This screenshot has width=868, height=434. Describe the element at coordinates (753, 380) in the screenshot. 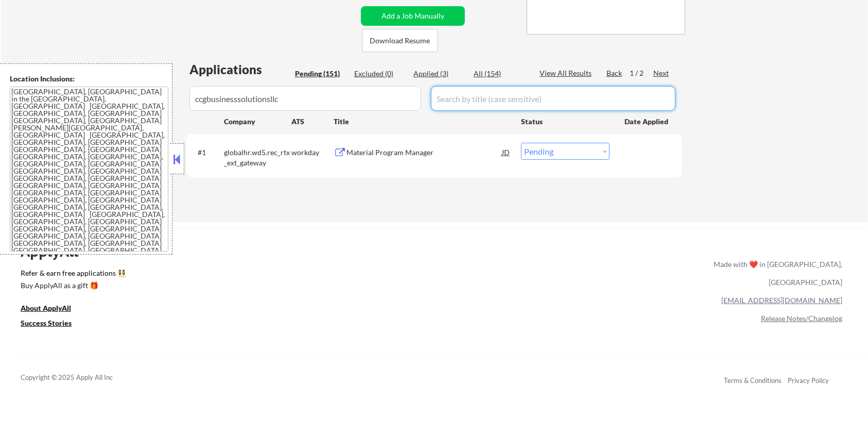

I see `a: Terms & Conditions` at that location.